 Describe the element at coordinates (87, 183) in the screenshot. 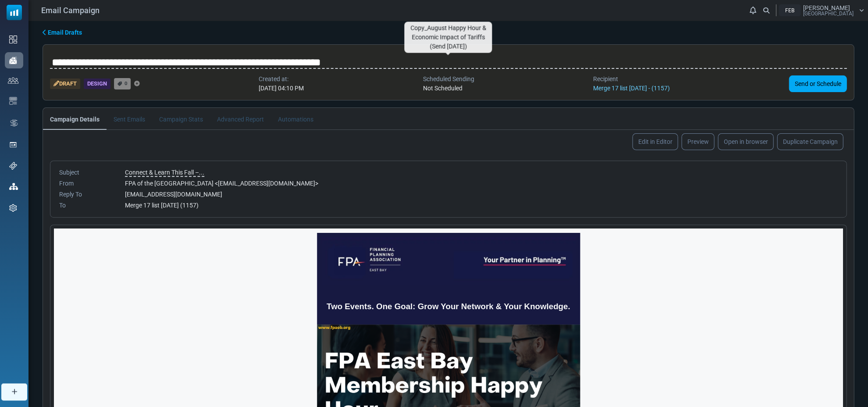

I see `div: From` at that location.